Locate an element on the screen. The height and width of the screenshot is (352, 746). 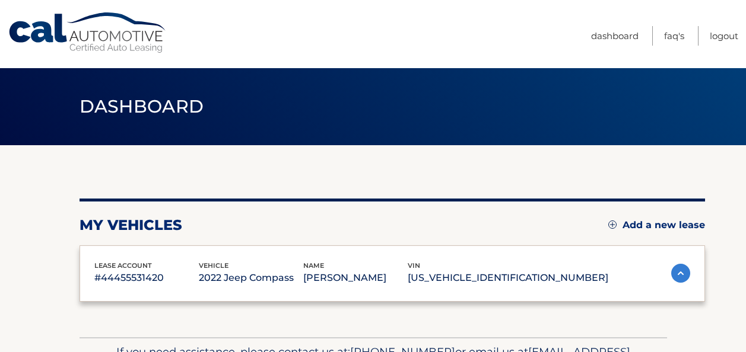
img: add.svg is located at coordinates (612, 225).